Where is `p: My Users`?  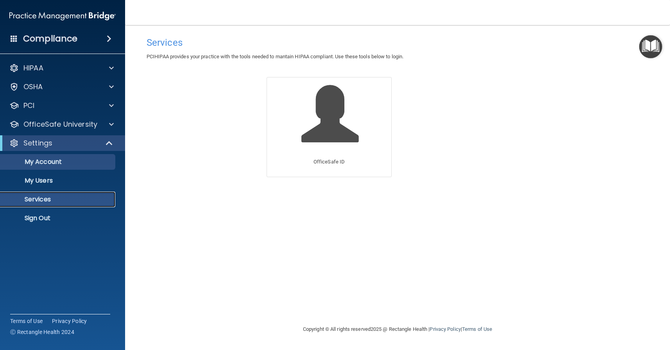 p: My Users is located at coordinates (58, 181).